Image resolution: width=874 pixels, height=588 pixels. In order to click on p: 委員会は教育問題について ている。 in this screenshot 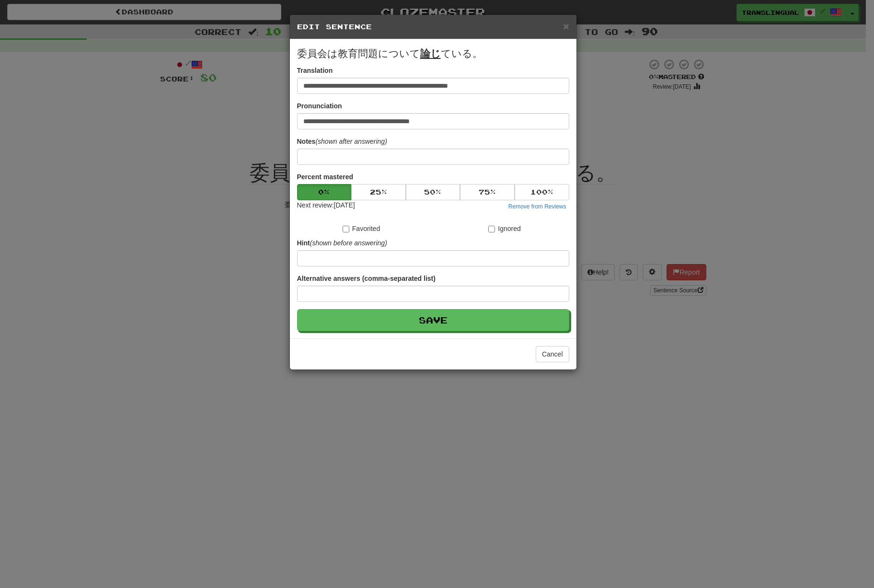, I will do `click(434, 54)`.